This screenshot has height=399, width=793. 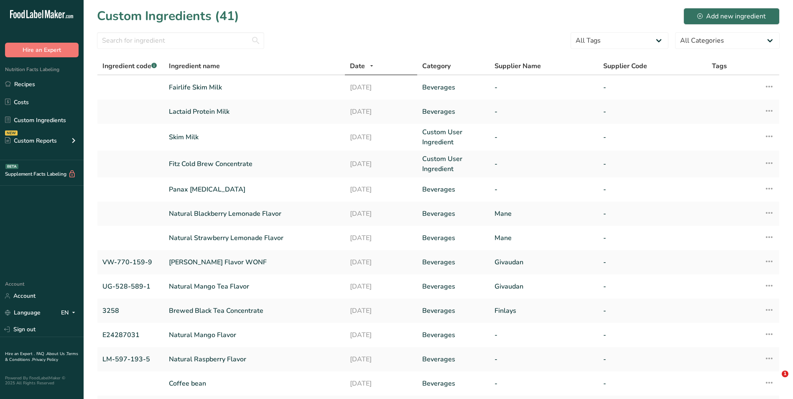 What do you see at coordinates (254, 311) in the screenshot?
I see `a: Brewed Black Tea Concentrate` at bounding box center [254, 311].